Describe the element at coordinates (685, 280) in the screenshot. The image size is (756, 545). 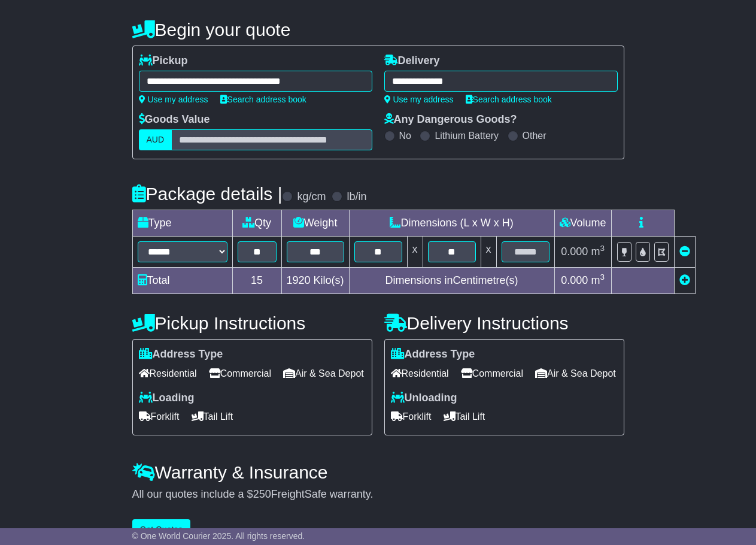
I see `a: Add new item` at that location.